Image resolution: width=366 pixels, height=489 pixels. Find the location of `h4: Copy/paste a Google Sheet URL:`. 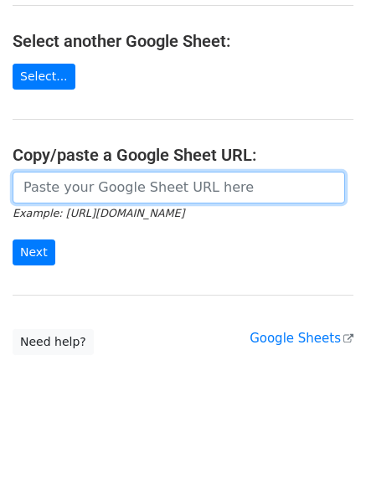

h4: Copy/paste a Google Sheet URL: is located at coordinates (183, 155).